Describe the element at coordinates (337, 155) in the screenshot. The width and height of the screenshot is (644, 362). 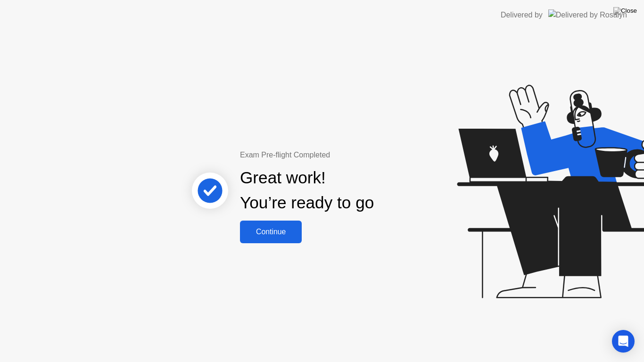
I see `div: Exam Pre-flight Completed` at that location.